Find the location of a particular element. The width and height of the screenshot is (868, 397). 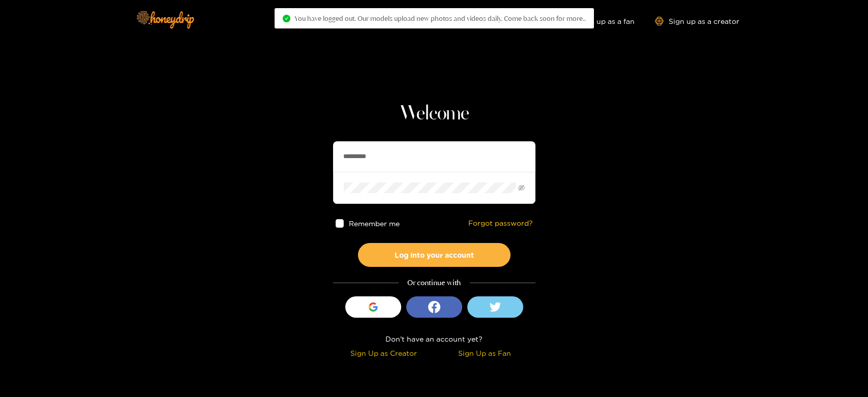

a: Sign up as a creator is located at coordinates (697, 21).